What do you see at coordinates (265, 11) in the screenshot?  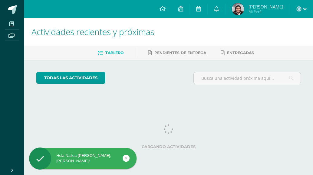 I see `span: Mi Perfil` at bounding box center [265, 11].